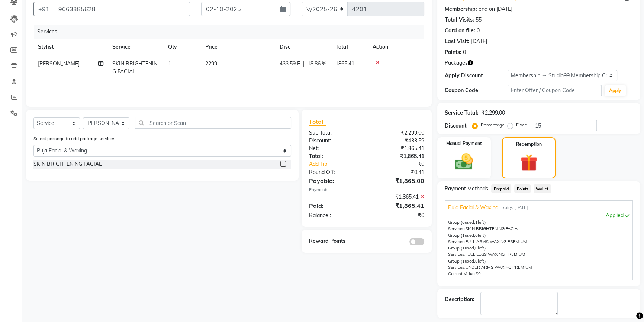  I want to click on div: Balance :, so click(335, 215).